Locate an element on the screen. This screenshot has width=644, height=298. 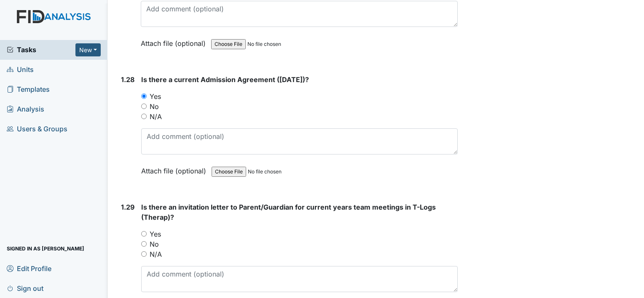
a: Tasks is located at coordinates (40, 49).